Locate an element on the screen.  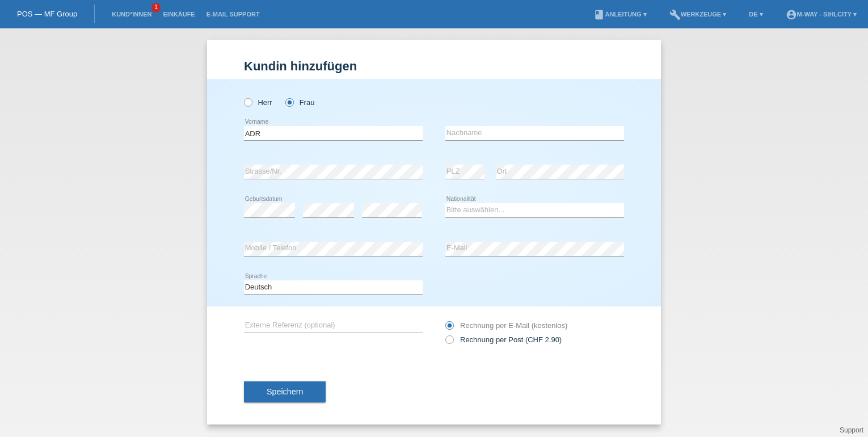
label: Frau is located at coordinates (300, 102).